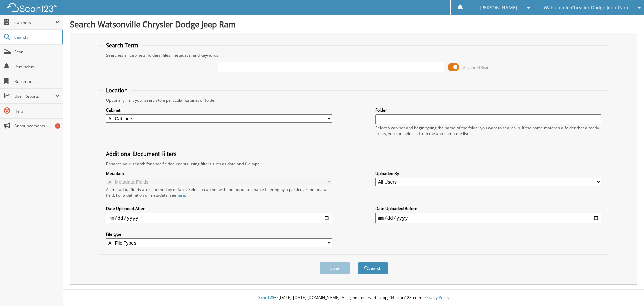 This screenshot has height=306, width=644. I want to click on legend: Search Term, so click(122, 45).